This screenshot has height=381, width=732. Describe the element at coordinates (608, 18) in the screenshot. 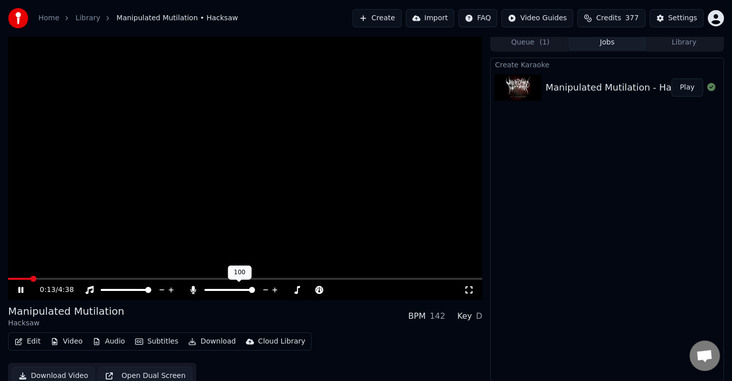

I see `span: Credits` at that location.